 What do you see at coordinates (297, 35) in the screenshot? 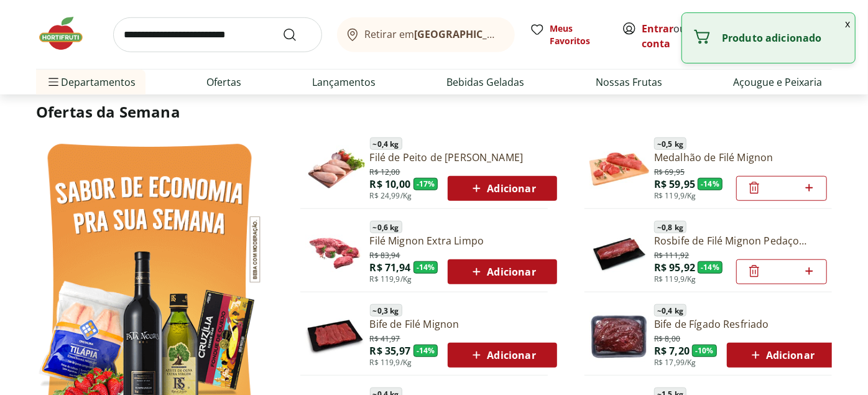
I see `button: Submit Search` at bounding box center [297, 35].